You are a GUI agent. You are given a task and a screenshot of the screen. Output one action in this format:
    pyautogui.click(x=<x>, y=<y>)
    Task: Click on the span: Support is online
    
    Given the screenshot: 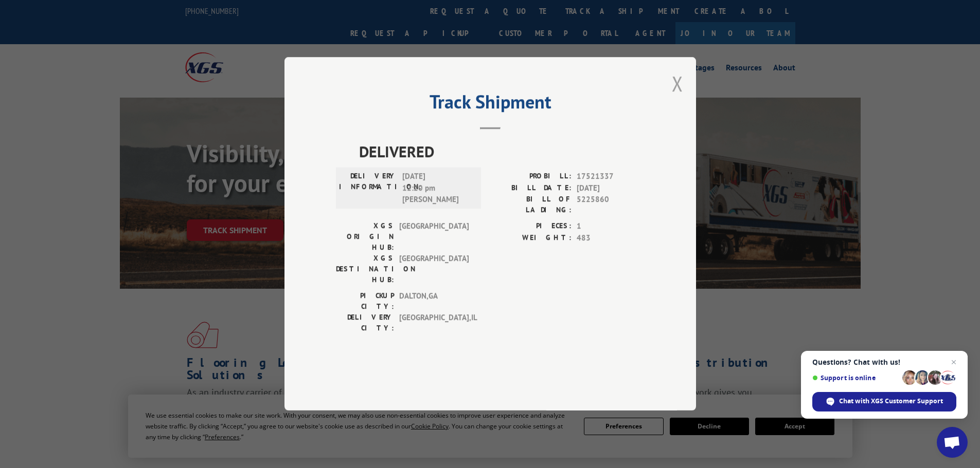 What is the action you would take?
    pyautogui.click(x=855, y=378)
    